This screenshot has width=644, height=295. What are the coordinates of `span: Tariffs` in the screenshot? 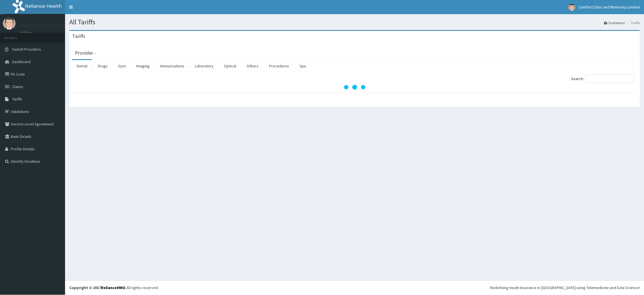 It's located at (17, 99).